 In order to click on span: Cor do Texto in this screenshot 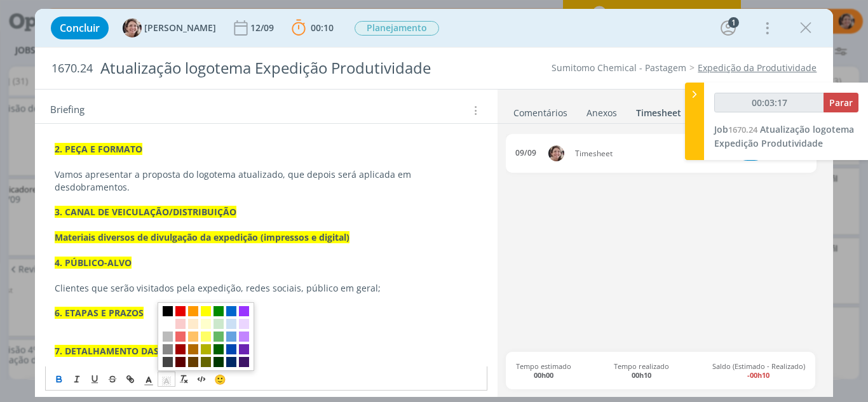, I will do `click(149, 379)`.